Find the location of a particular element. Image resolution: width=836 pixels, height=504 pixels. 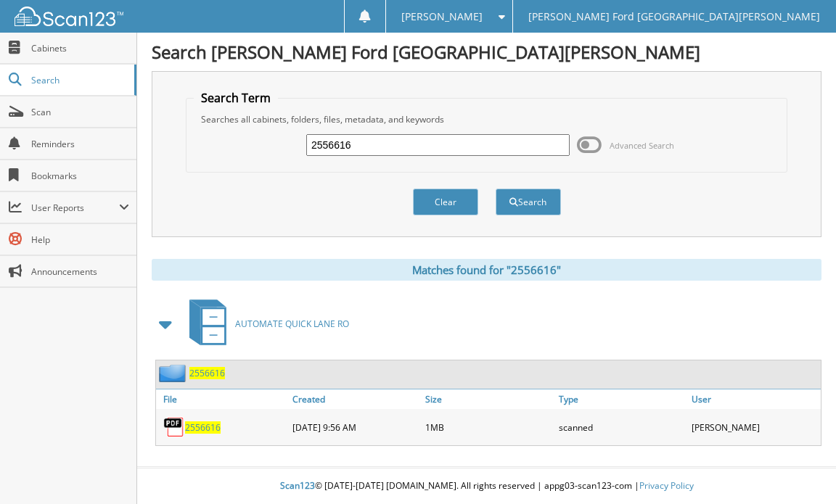

button: Search is located at coordinates (528, 201).